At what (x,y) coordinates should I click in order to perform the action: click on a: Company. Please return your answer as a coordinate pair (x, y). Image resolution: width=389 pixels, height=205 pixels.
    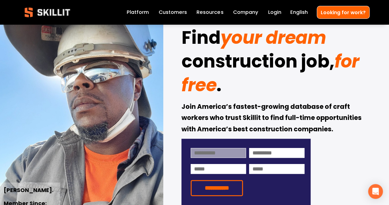
    Looking at the image, I should click on (246, 12).